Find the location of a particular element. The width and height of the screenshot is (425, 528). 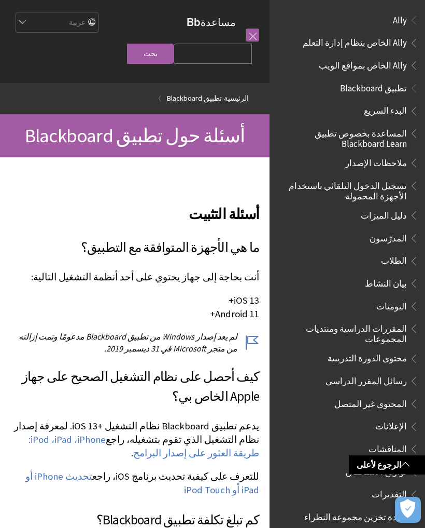

h2: أسئلة التثبيت is located at coordinates (135, 208).